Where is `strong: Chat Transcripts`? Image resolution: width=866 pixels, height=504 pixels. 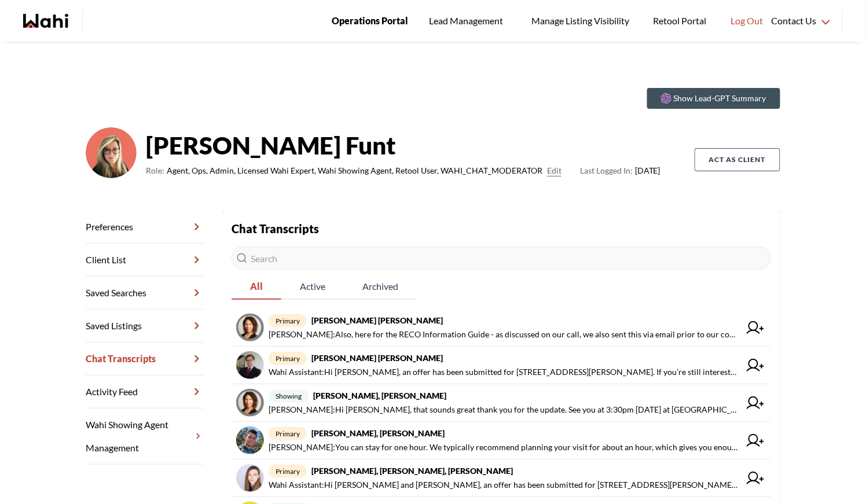
strong: Chat Transcripts is located at coordinates (275, 228).